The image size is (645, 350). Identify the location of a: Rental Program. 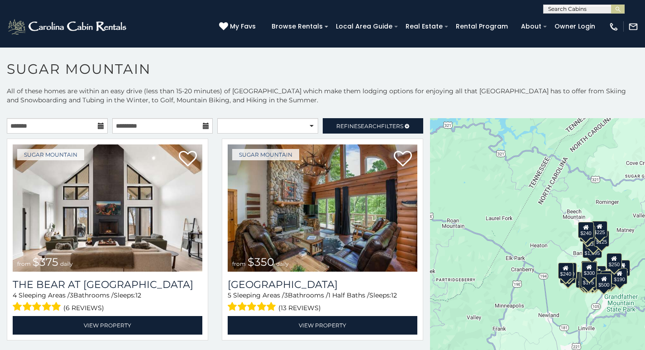
(482, 26).